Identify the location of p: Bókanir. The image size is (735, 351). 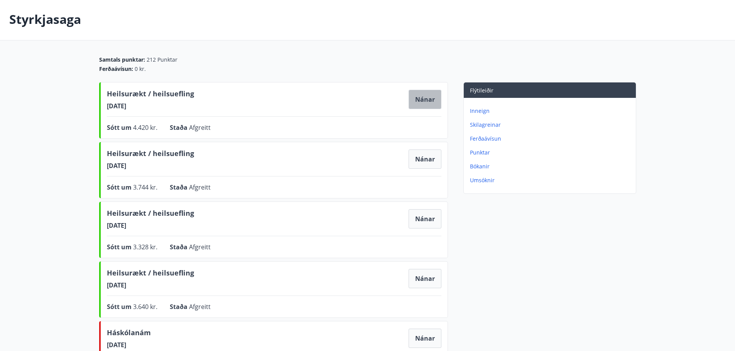
(551, 167).